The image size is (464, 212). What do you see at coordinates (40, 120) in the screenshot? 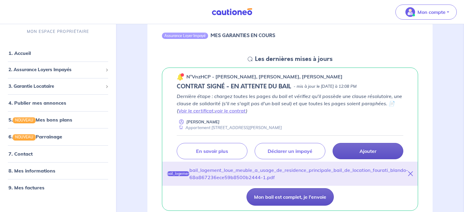
I see `a: 5.NOUVEAUMes bons plans` at bounding box center [40, 120].